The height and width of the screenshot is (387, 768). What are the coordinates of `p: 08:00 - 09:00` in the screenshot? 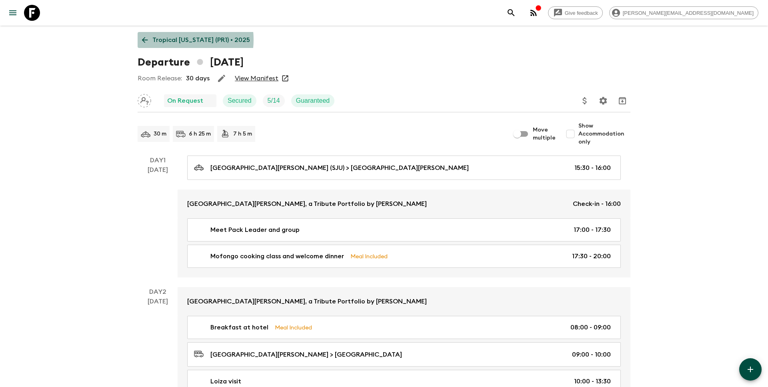 It's located at (590, 328).